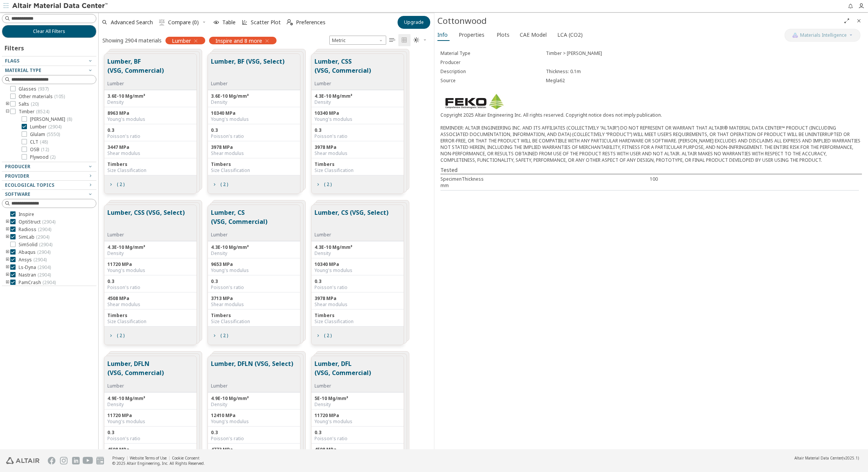 The height and width of the screenshot is (472, 868). Describe the element at coordinates (310, 22) in the screenshot. I see `span: Preferences` at that location.